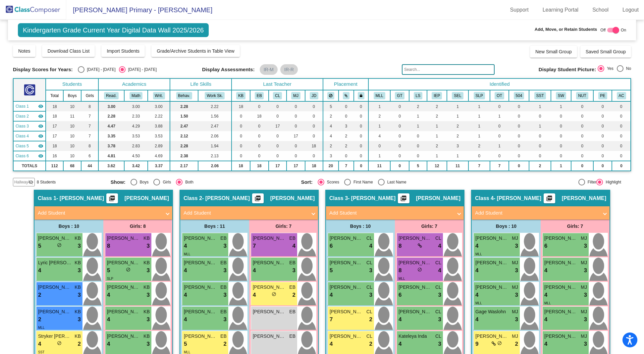 The height and width of the screenshot is (354, 644). I want to click on span: Download Class List, so click(68, 51).